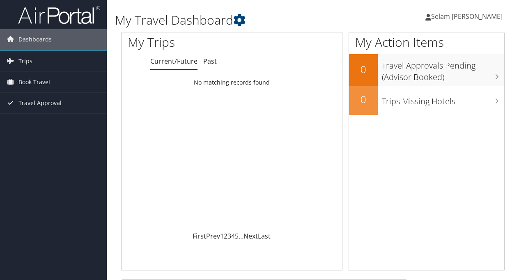 This screenshot has height=280, width=519. What do you see at coordinates (225, 236) in the screenshot?
I see `a: 2` at bounding box center [225, 236].